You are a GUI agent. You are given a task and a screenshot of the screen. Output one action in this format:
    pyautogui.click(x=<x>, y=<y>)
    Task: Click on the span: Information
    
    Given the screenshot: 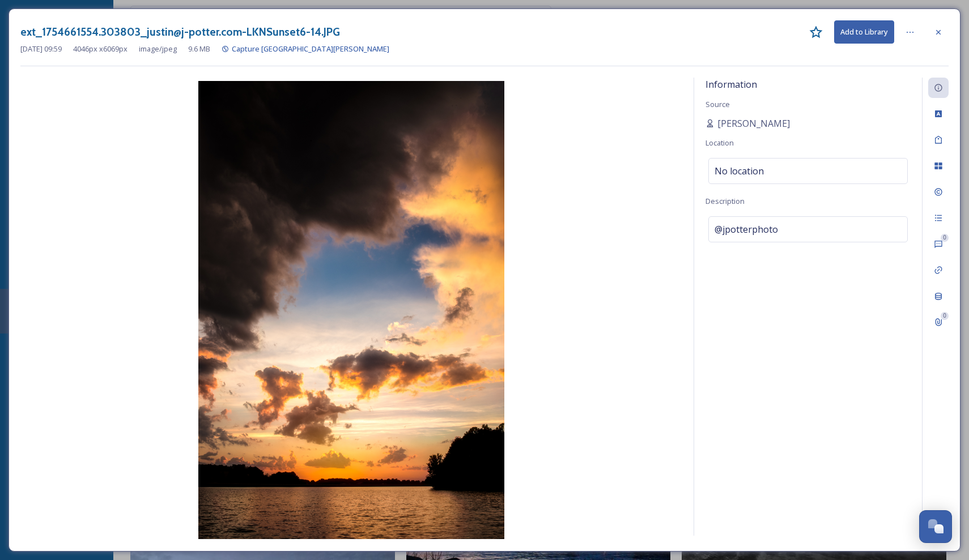 What is the action you would take?
    pyautogui.click(x=731, y=85)
    